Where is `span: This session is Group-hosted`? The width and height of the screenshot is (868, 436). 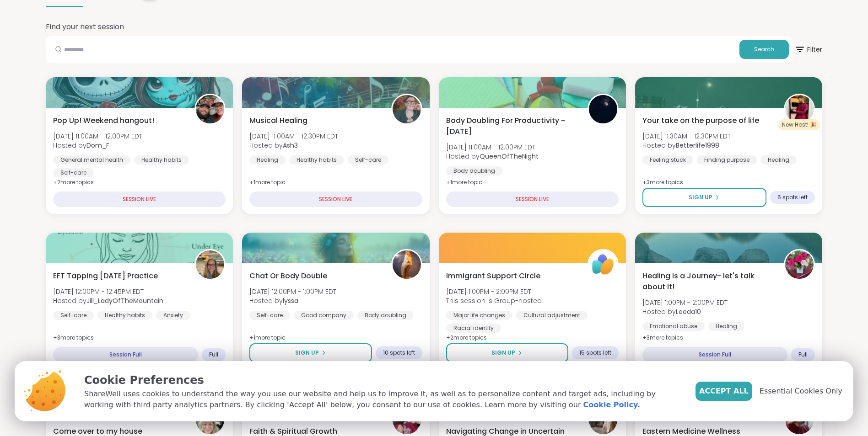 span: This session is Group-hosted is located at coordinates (494, 301).